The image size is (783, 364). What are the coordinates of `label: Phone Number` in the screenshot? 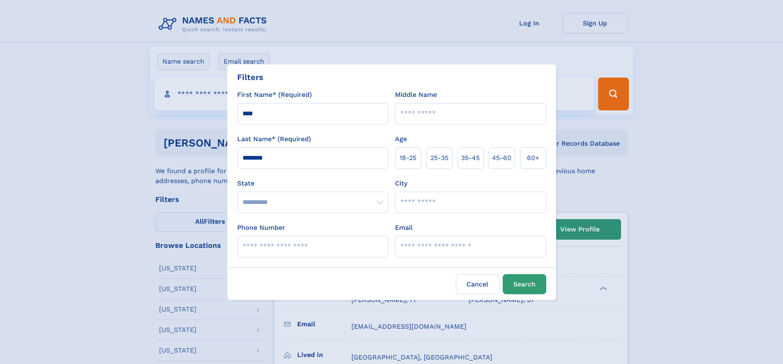 It's located at (261, 228).